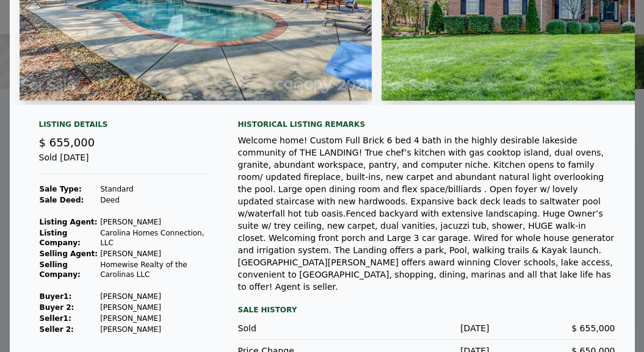 The image size is (644, 352). I want to click on div: Historical Listing remarks, so click(427, 125).